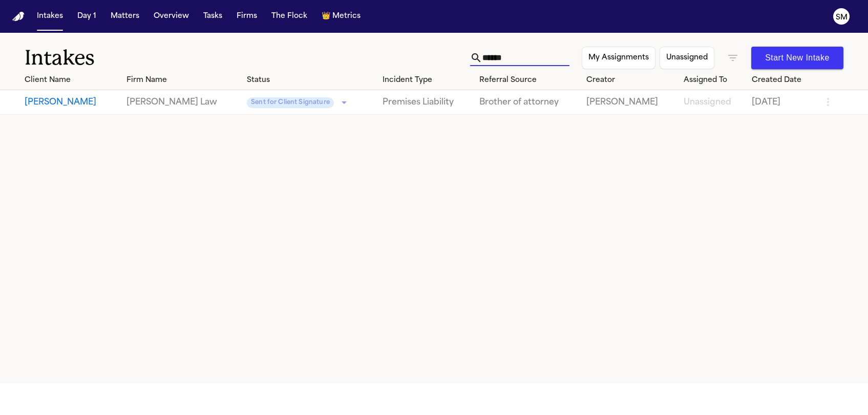 This screenshot has height=415, width=868. I want to click on div: Client Name, so click(72, 80).